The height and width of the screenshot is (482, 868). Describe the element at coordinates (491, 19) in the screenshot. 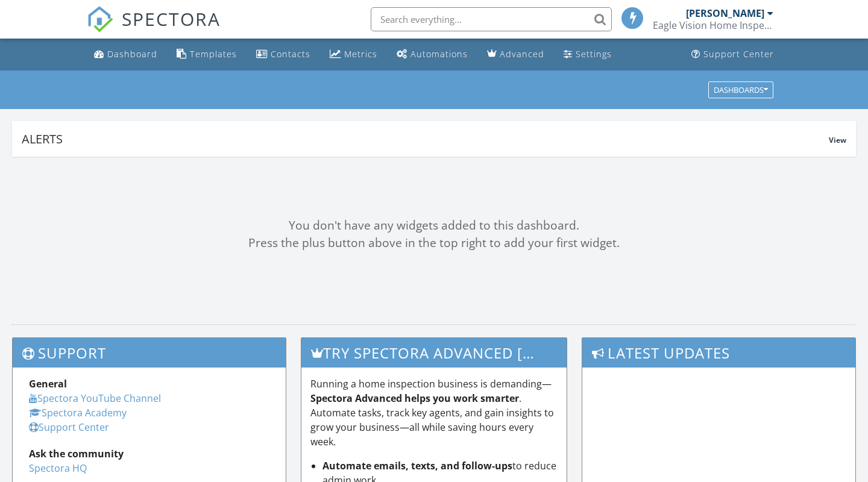

I see `input: Search everything...` at that location.